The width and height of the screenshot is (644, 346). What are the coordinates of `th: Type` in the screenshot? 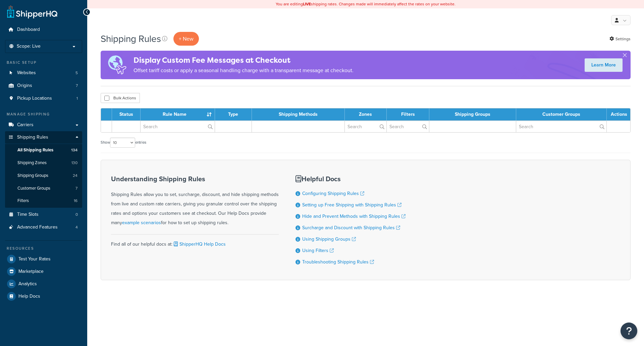 It's located at (234, 114).